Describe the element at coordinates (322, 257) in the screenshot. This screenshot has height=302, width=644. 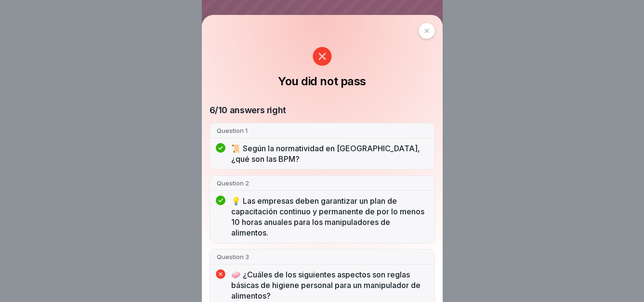
I see `p: Question 3` at that location.